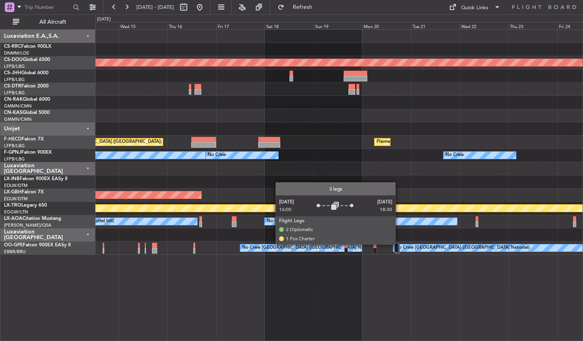  I want to click on span: Refresh, so click(303, 7).